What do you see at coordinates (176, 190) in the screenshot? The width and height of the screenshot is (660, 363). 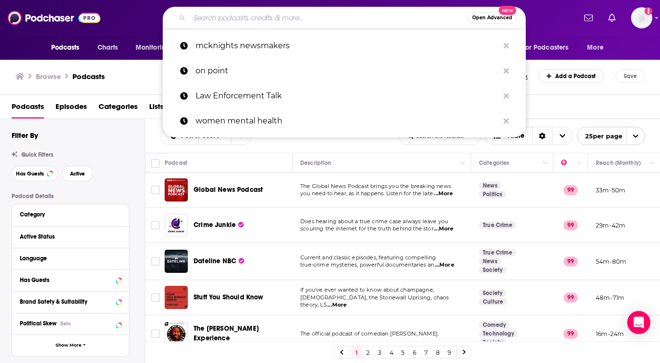 I see `a: Global News Podcast` at bounding box center [176, 190].